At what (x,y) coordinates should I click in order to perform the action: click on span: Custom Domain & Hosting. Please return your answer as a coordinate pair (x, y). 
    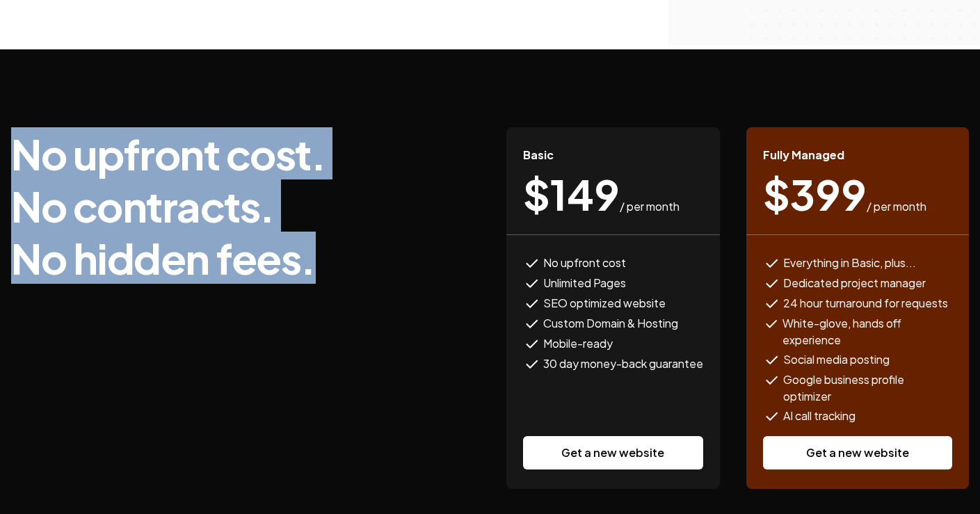
    Looking at the image, I should click on (611, 324).